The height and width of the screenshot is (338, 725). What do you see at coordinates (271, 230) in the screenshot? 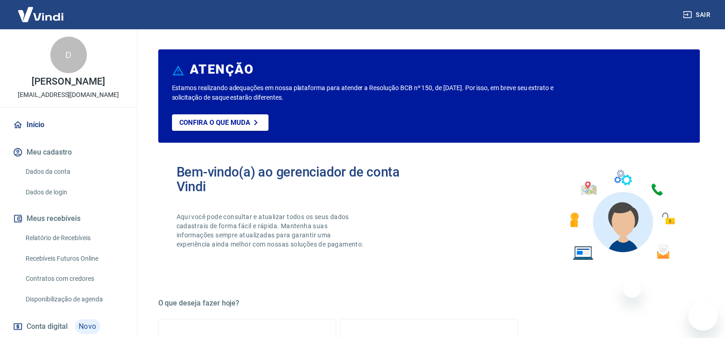
I see `p: Aqui você pode consultar e atualizar todos os seus dados cadastrais de forma fácil e rápida. Mant...` at bounding box center [271, 230].